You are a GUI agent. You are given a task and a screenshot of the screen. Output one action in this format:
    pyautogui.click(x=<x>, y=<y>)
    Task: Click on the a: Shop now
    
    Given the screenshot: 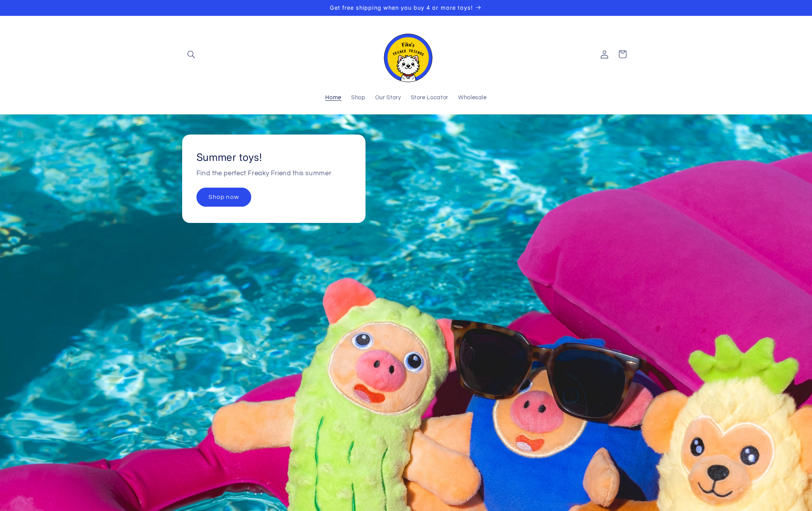 What is the action you would take?
    pyautogui.click(x=224, y=196)
    